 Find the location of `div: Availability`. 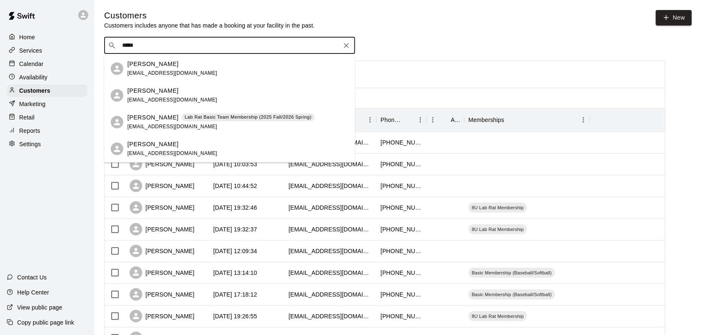

div: Availability is located at coordinates (47, 77).